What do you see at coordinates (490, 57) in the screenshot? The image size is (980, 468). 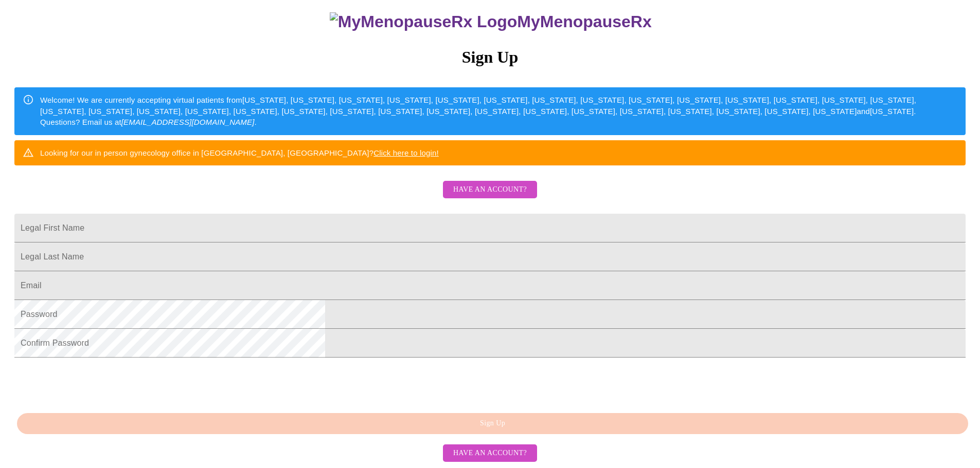 I see `h3: Sign Up` at bounding box center [490, 57].